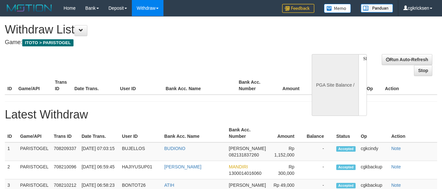  What do you see at coordinates (29, 8) in the screenshot?
I see `img: MOTION_logo.png` at bounding box center [29, 8].